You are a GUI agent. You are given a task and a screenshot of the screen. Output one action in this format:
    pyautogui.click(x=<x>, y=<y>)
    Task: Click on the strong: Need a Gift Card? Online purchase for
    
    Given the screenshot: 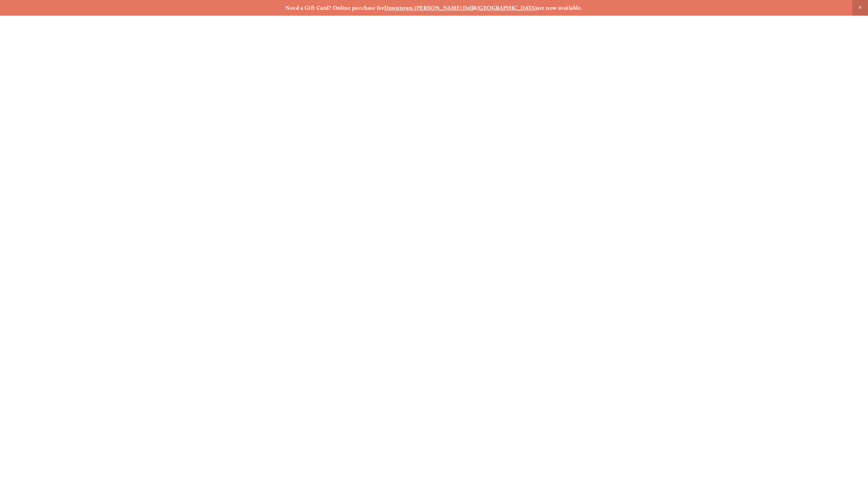 What is the action you would take?
    pyautogui.click(x=335, y=8)
    